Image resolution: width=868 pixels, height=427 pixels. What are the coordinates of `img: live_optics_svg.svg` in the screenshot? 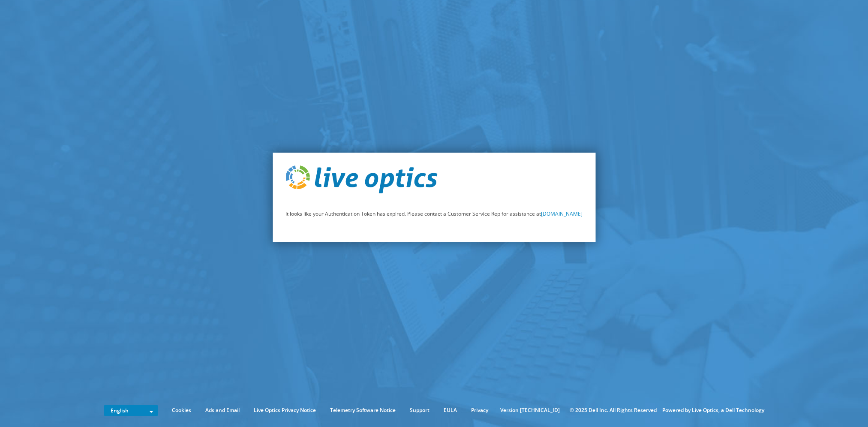 It's located at (362, 180).